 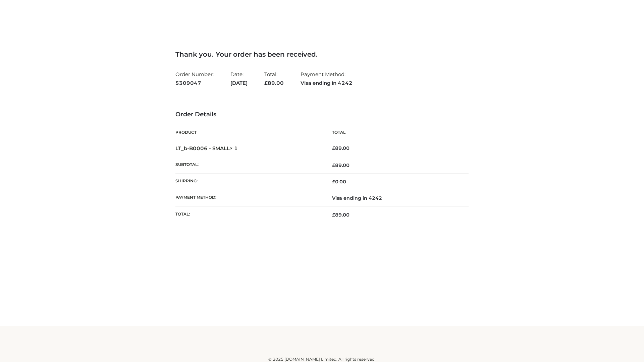 I want to click on li: Order Number:, so click(x=194, y=78).